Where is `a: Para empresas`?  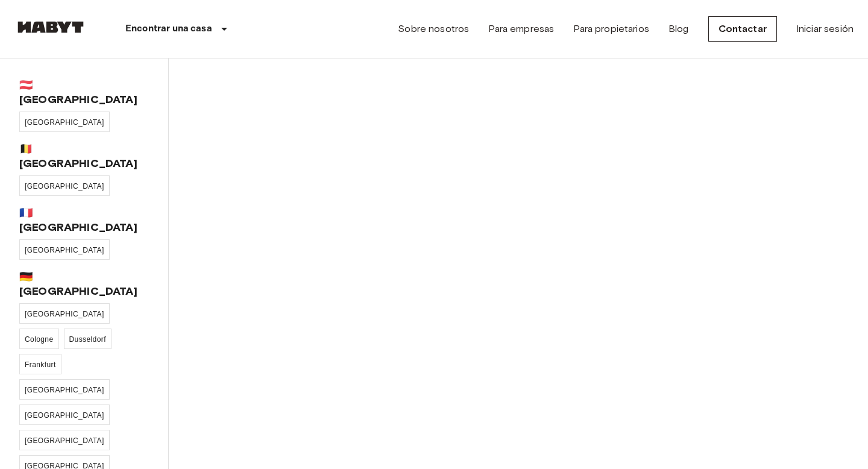
a: Para empresas is located at coordinates (521, 29).